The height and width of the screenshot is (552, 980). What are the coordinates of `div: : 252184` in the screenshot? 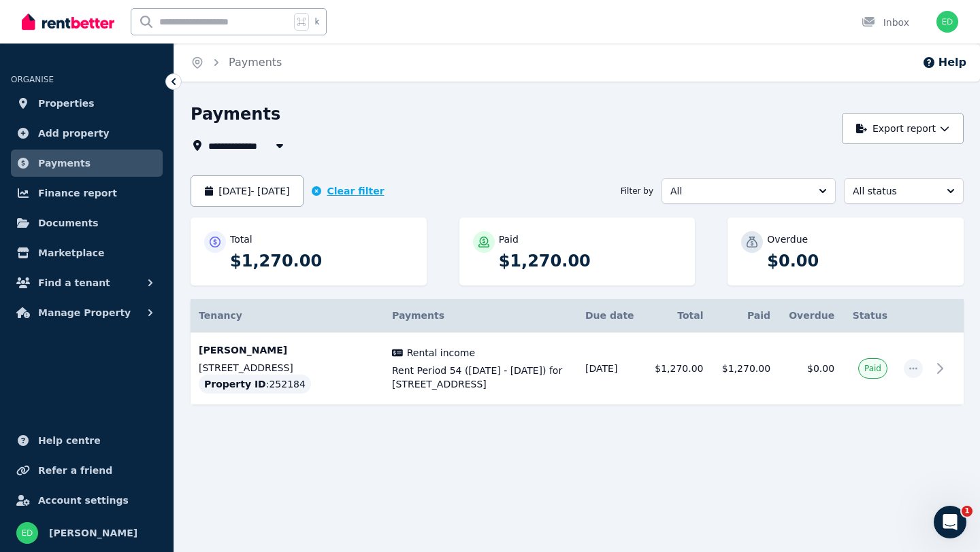 It's located at (254, 384).